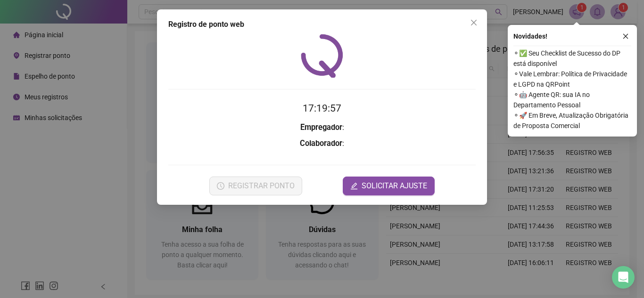  I want to click on span: ⚬ 🚀 Em Breve, Atualização Obrigatória de Proposta Comercial, so click(572, 120).